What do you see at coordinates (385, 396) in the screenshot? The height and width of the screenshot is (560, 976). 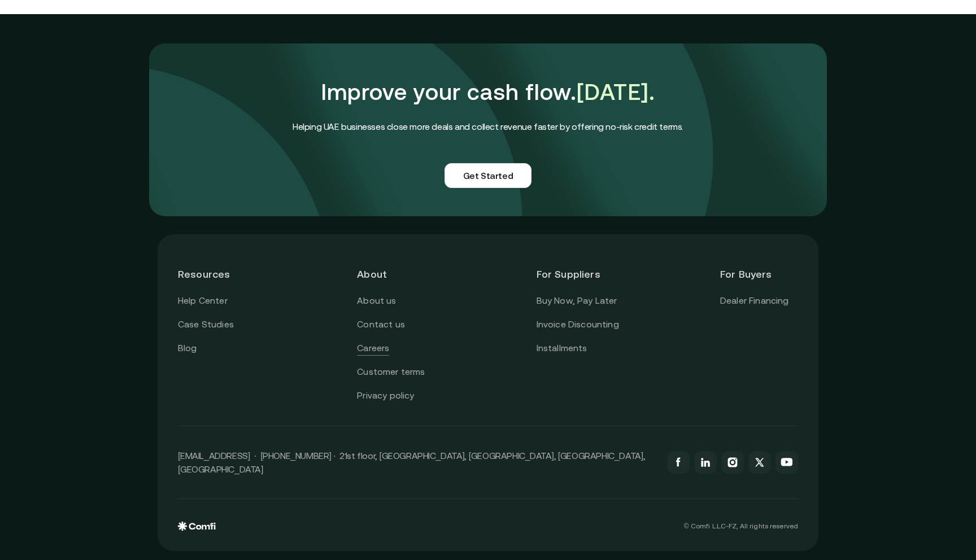 I see `a: Privacy policy` at bounding box center [385, 396].